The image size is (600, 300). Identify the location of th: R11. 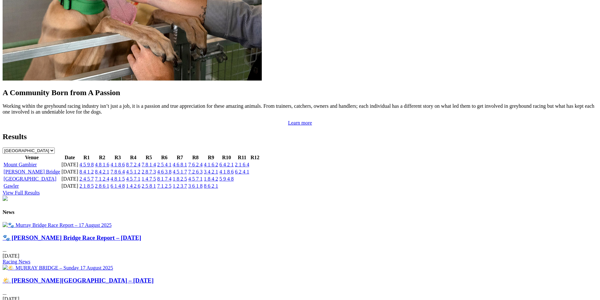
(242, 158).